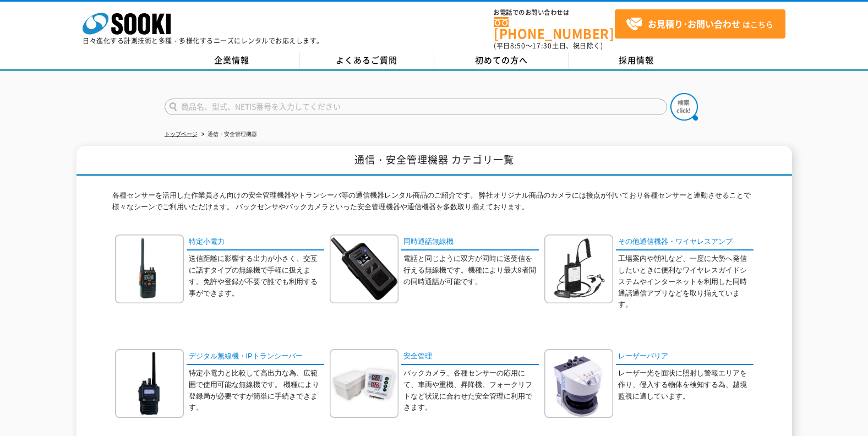  I want to click on p: バックカメラ、各種センサーの応用にて、車両や重機、昇降機、フォークリフトなど状況に合わせた安全管理に利用できます。, so click(471, 390).